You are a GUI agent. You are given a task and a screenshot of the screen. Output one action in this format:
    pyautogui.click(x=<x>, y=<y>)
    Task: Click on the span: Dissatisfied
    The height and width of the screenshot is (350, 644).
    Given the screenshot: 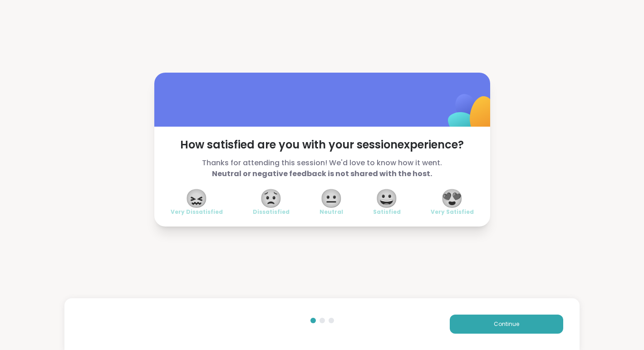 What is the action you would take?
    pyautogui.click(x=271, y=212)
    